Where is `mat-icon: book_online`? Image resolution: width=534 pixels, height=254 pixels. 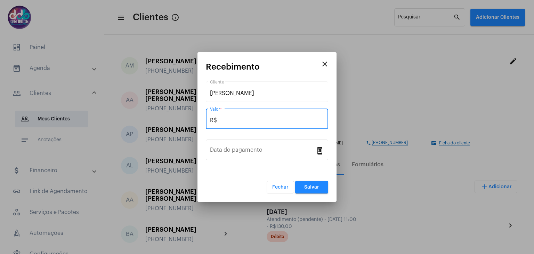
mat-icon: book_online is located at coordinates (320, 150).